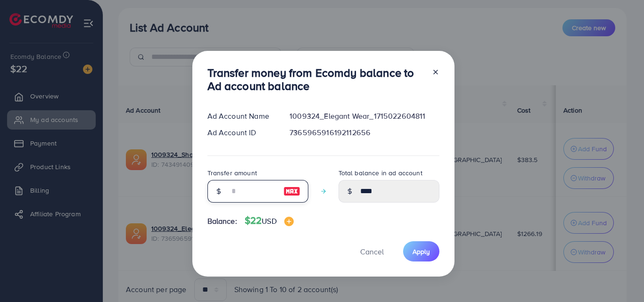  What do you see at coordinates (241, 116) in the screenshot?
I see `div: Ad Account Name` at bounding box center [241, 116].